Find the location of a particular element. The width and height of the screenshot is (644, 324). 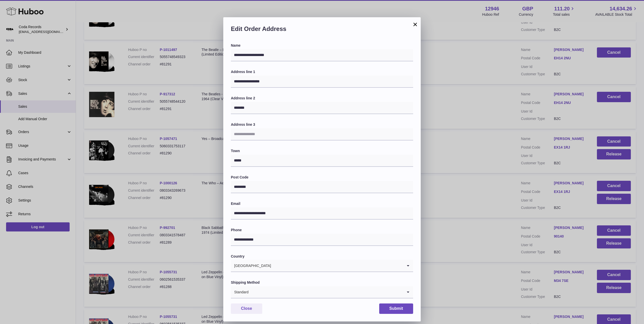

label: Post Code is located at coordinates (322, 177).